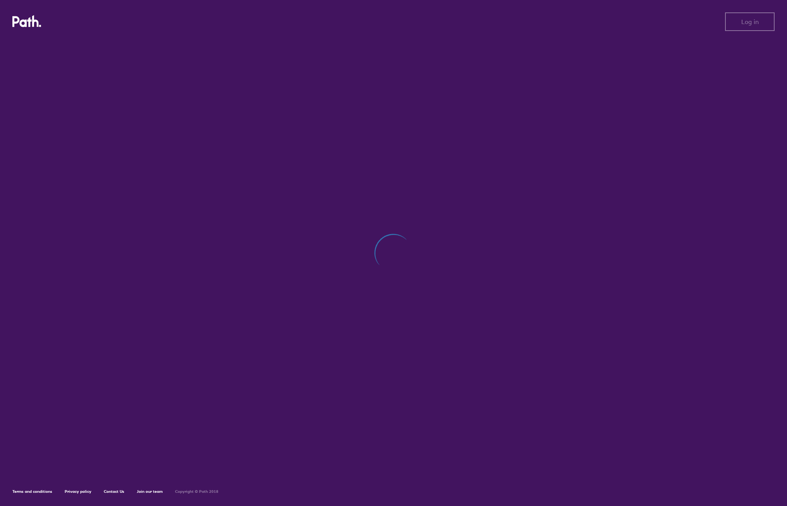 The width and height of the screenshot is (787, 506). What do you see at coordinates (749, 22) in the screenshot?
I see `button: Log in` at bounding box center [749, 22].